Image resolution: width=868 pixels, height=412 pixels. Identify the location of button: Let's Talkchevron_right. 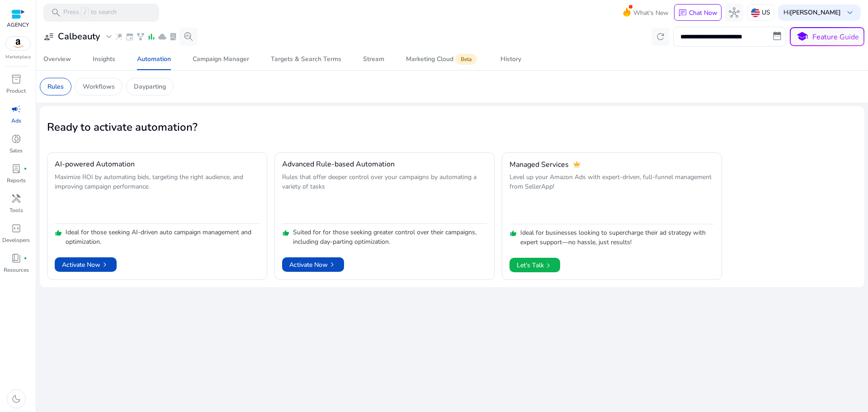
(535, 265).